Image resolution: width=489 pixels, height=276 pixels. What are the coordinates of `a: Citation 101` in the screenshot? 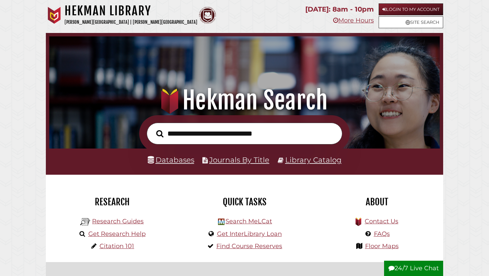 It's located at (117, 246).